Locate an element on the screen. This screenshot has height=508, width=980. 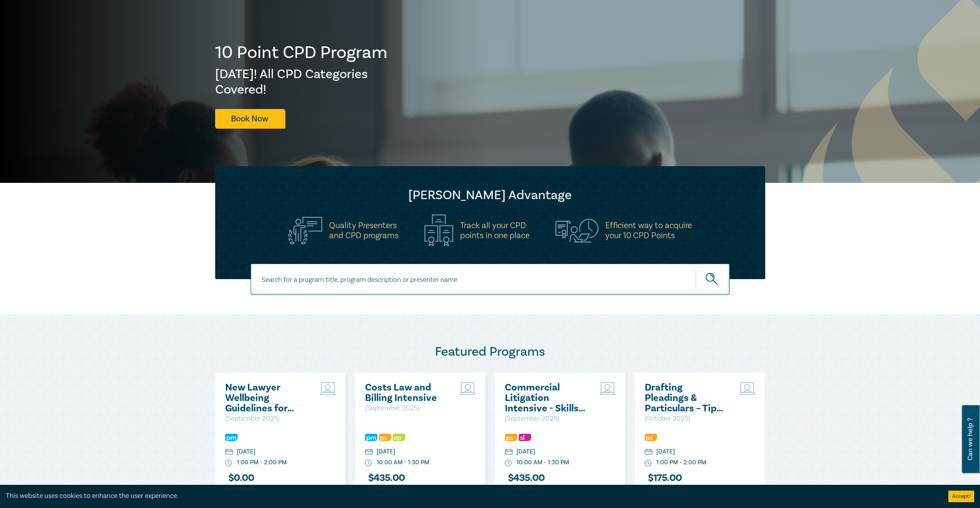
a: Drafting Pleadings & Particulars – Tips & Traps is located at coordinates (686, 398).